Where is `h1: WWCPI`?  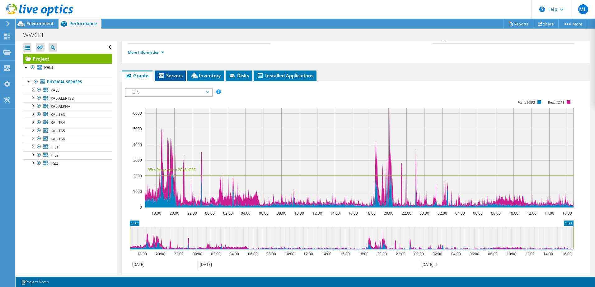
h1: WWCPI is located at coordinates (36, 35).